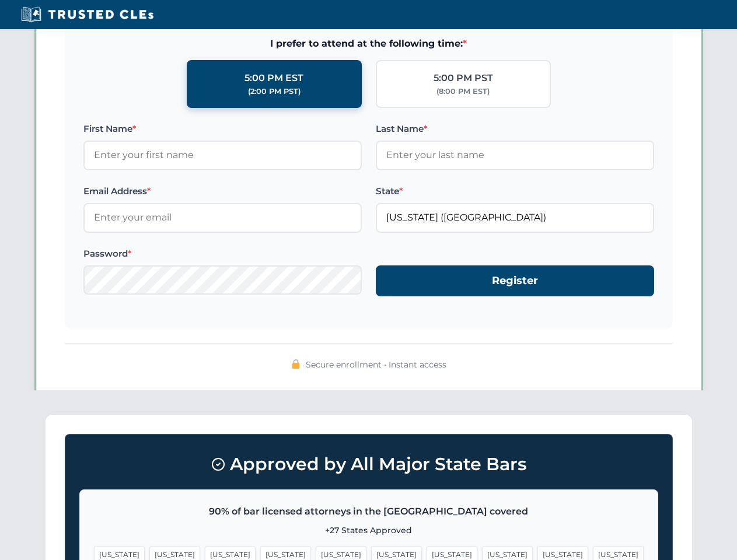 The height and width of the screenshot is (560, 737). Describe the element at coordinates (87, 15) in the screenshot. I see `img: Trusted CLEs` at that location.